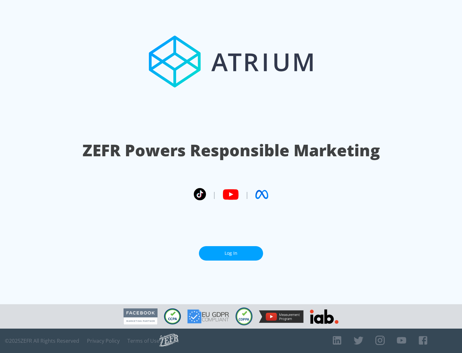 The image size is (462, 353). Describe the element at coordinates (143, 340) in the screenshot. I see `a: Terms of Use` at that location.